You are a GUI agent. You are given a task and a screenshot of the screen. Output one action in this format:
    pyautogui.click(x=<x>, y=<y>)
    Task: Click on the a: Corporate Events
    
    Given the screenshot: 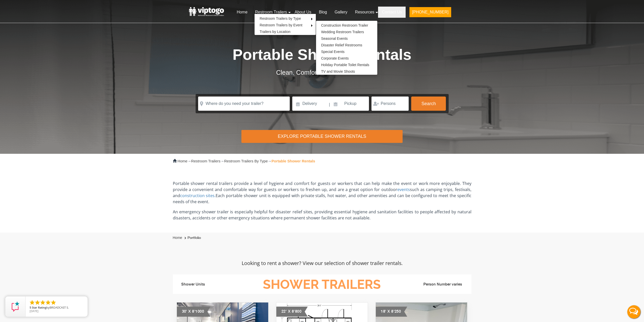 What is the action you would take?
    pyautogui.click(x=335, y=58)
    